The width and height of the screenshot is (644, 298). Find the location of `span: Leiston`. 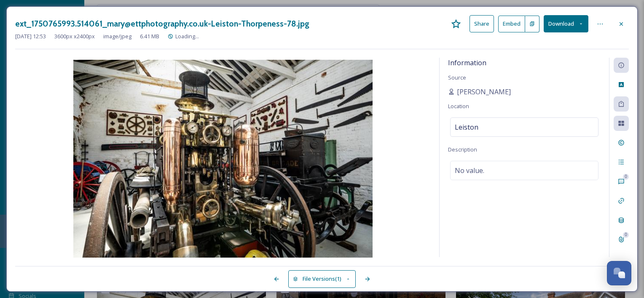

span: Leiston is located at coordinates (466, 127).